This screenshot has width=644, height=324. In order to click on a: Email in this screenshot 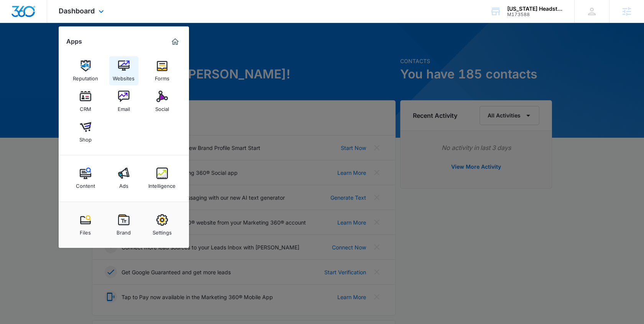, I will do `click(124, 101)`.